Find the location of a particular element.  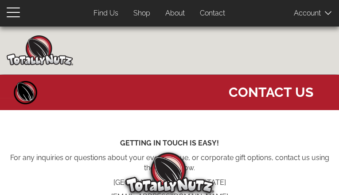

strong: GETTING IN TOUCH IS EASY! is located at coordinates (169, 143).